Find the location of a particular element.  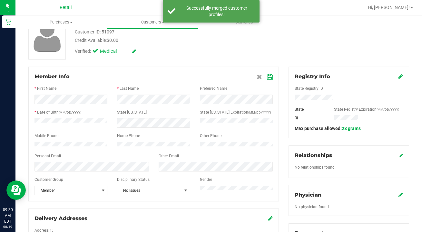

span: Relationships is located at coordinates (313, 155).